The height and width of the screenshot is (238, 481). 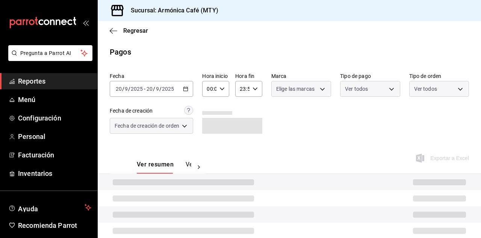 What do you see at coordinates (171, 11) in the screenshot?
I see `h3: Sucursal: Armónica Café (MTY)` at bounding box center [171, 11].